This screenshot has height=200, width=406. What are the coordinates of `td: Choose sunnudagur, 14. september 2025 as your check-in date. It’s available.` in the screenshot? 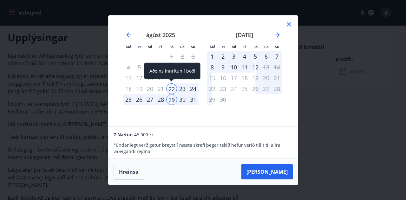 It's located at (277, 67).